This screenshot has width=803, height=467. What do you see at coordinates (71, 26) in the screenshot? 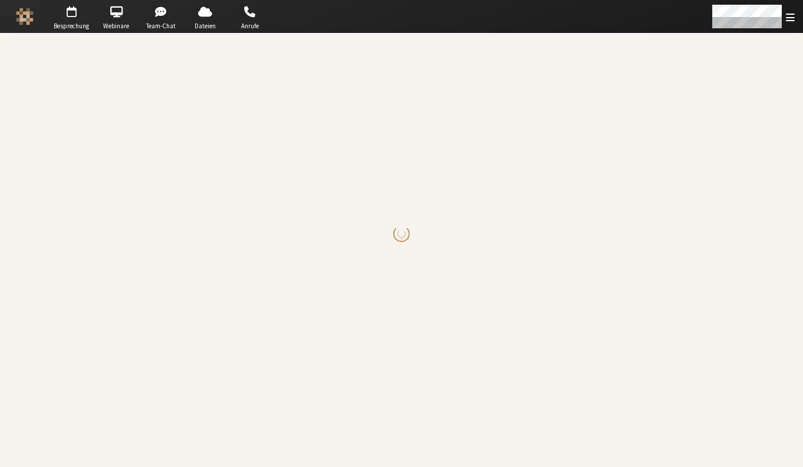
I see `span: Besprechung` at bounding box center [71, 26].